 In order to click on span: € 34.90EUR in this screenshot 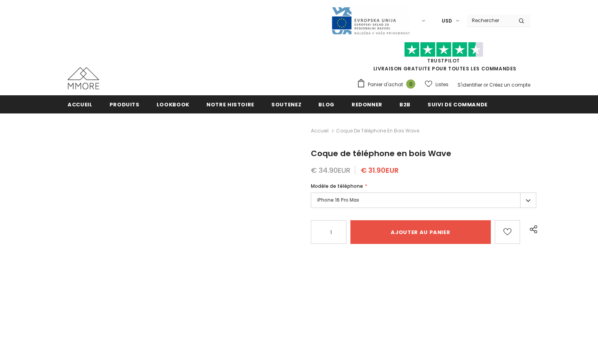, I will do `click(331, 170)`.